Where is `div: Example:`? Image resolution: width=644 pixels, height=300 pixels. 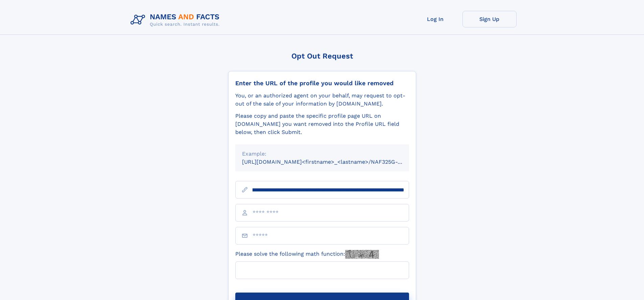
div: Example: is located at coordinates (322, 154).